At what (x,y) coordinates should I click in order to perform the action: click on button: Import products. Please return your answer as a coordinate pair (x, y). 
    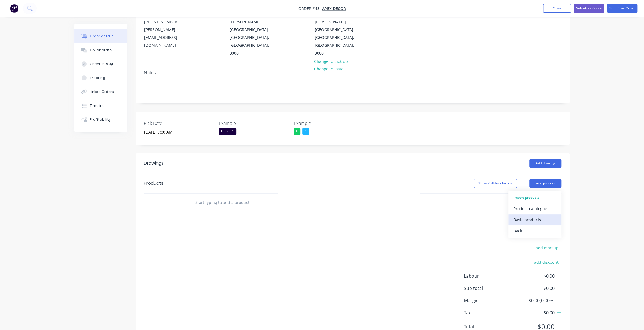
    Looking at the image, I should click on (535, 197).